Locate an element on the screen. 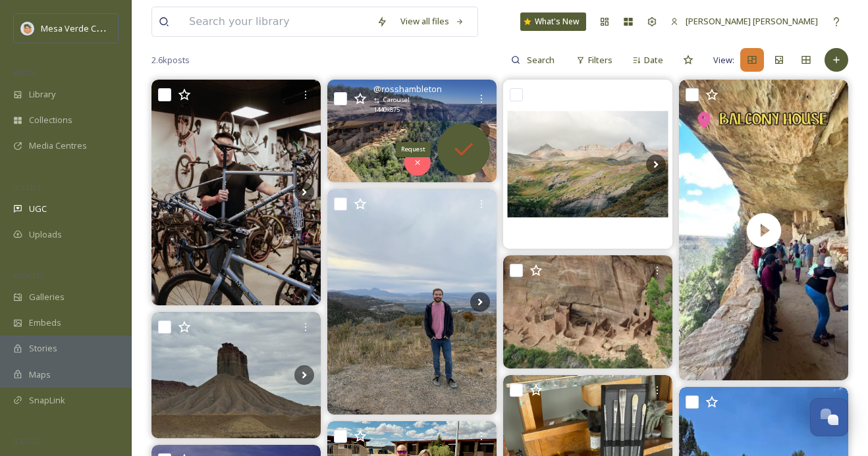 This screenshot has height=456, width=868. span: Galleries is located at coordinates (46, 297).